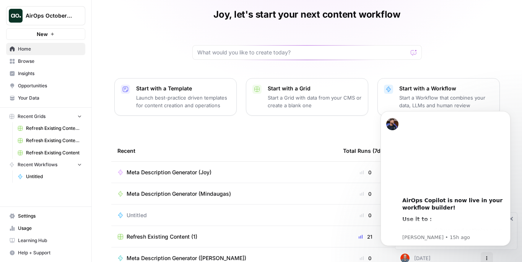 This screenshot has width=522, height=262. I want to click on a: Learning Hub, so click(45, 240).